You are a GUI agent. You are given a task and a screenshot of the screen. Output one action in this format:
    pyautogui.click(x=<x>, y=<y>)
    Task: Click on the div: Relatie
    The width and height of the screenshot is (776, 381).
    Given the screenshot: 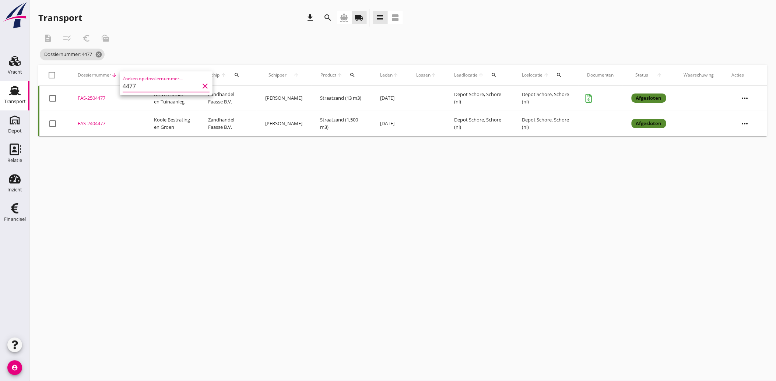 What is the action you would take?
    pyautogui.click(x=15, y=160)
    